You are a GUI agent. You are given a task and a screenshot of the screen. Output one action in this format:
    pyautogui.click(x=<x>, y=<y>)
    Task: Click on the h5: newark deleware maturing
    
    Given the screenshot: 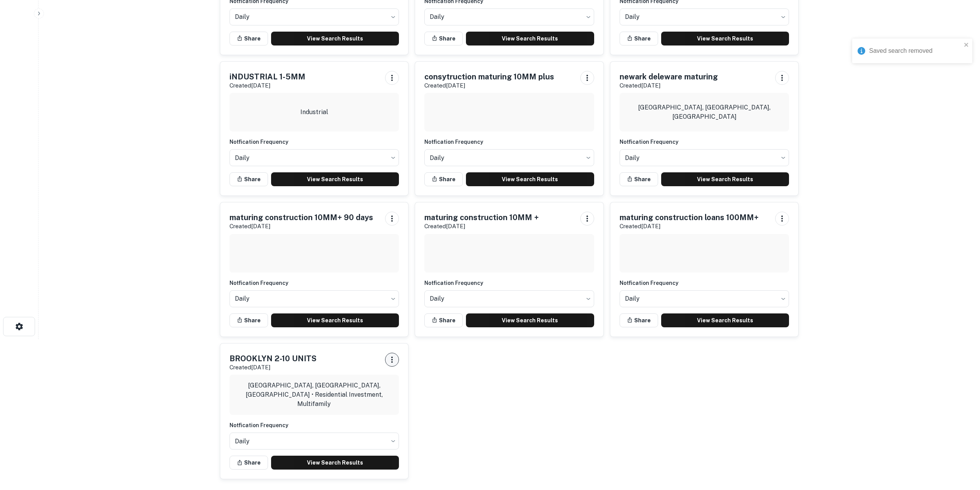 What is the action you would take?
    pyautogui.click(x=669, y=77)
    